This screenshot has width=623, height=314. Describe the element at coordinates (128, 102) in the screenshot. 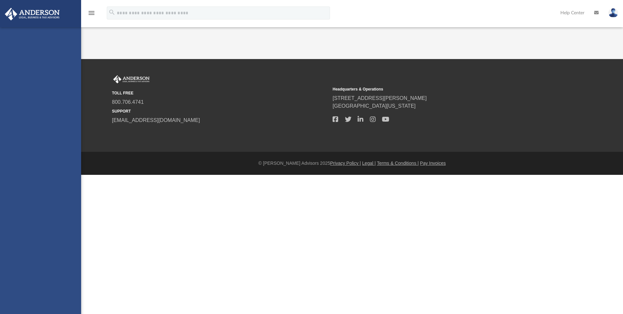

I see `a: 800.706.4741` at that location.